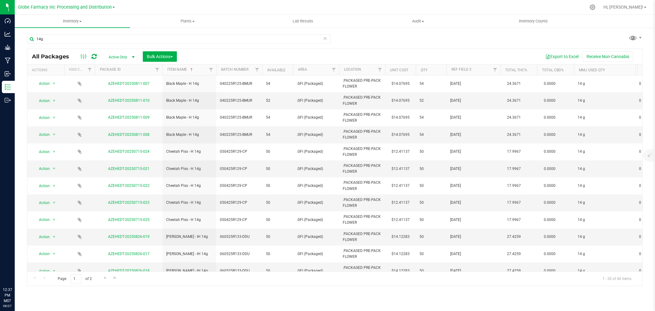 The height and width of the screenshot is (311, 655). I want to click on a: AZEHEDT-20250811-009, so click(129, 117).